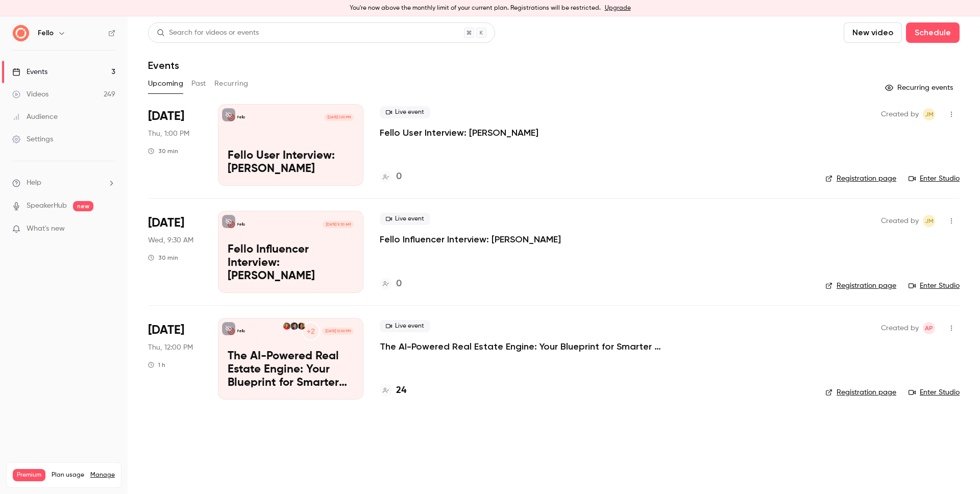 The height and width of the screenshot is (494, 980). What do you see at coordinates (68, 475) in the screenshot?
I see `span: Plan usage` at bounding box center [68, 475].